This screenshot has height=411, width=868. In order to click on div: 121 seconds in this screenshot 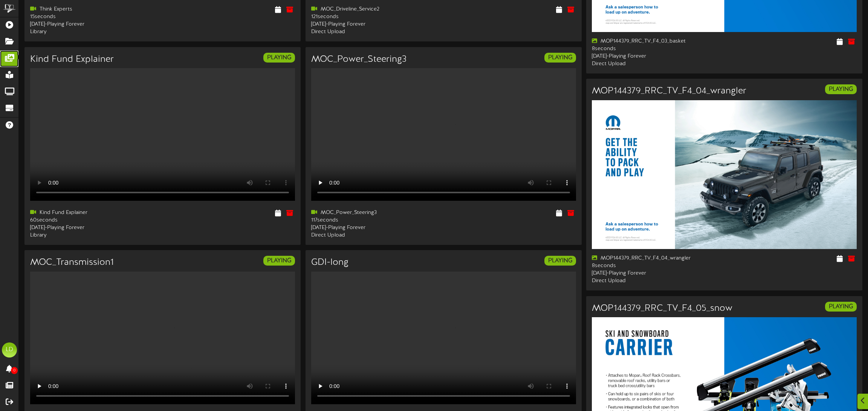, I will do `click(375, 17)`.